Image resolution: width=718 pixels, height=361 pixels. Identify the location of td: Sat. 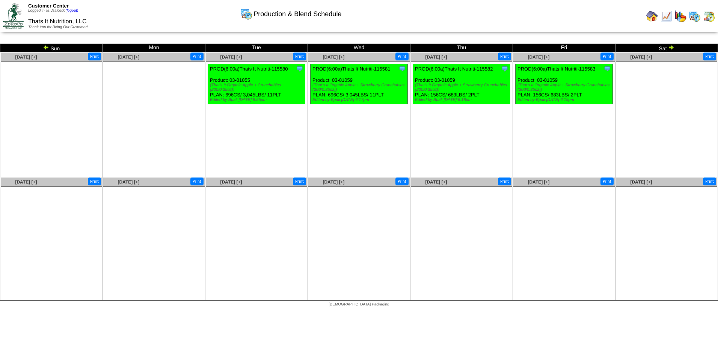
(667, 48).